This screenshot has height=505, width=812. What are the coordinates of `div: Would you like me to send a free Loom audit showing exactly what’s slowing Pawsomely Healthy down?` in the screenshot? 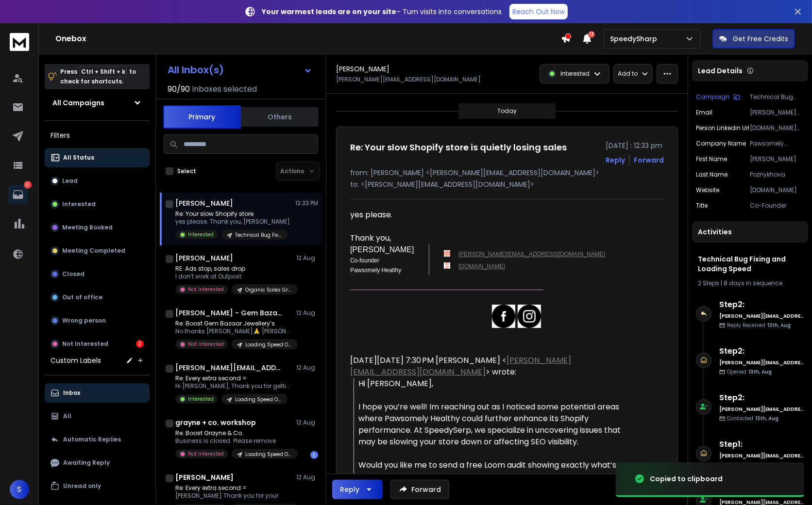 It's located at (496, 472).